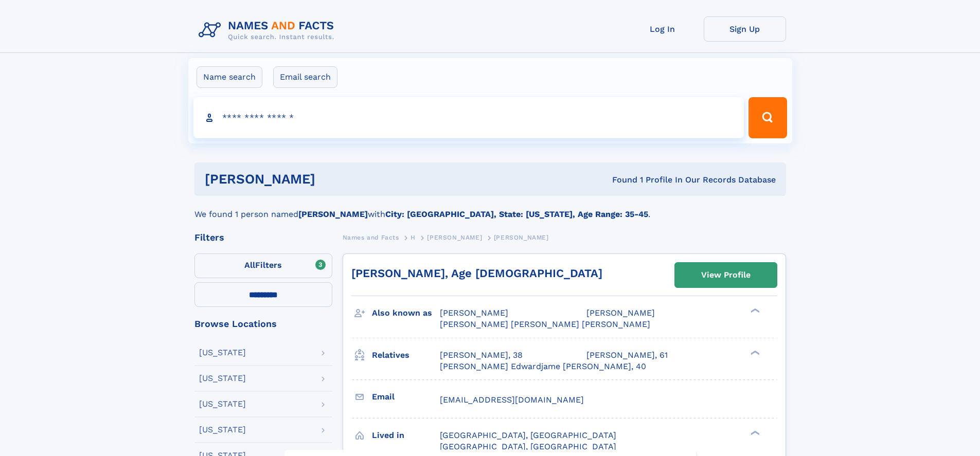  Describe the element at coordinates (413, 237) in the screenshot. I see `span: H` at that location.